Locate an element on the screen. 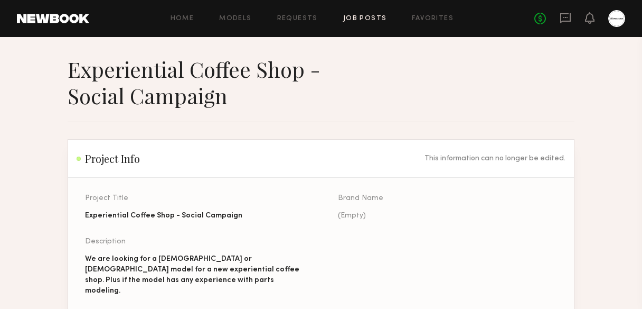 This screenshot has height=309, width=642. div: This information can no longer be edited. is located at coordinates (495, 158).